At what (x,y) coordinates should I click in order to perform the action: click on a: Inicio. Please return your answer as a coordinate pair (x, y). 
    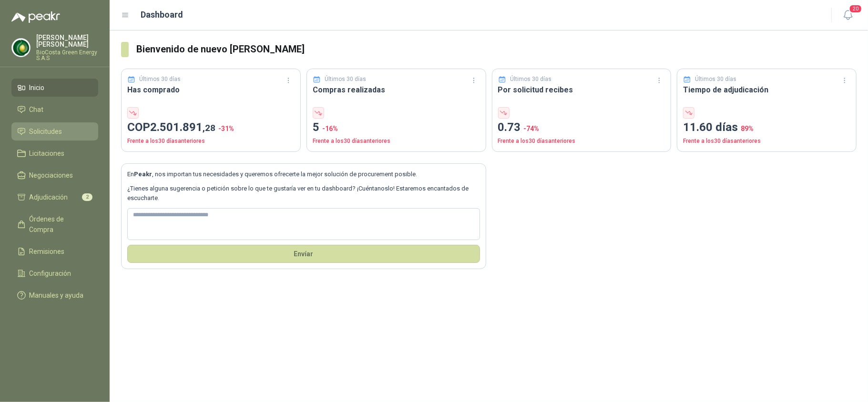
    Looking at the image, I should click on (55, 88).